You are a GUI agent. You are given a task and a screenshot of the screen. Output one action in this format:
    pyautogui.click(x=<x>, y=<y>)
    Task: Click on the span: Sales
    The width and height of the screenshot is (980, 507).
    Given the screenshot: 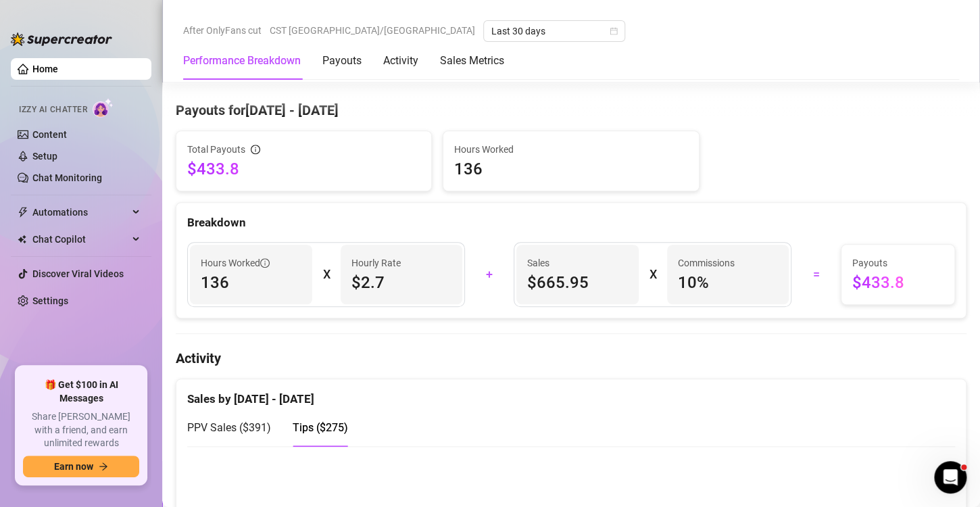 What is the action you would take?
    pyautogui.click(x=578, y=263)
    